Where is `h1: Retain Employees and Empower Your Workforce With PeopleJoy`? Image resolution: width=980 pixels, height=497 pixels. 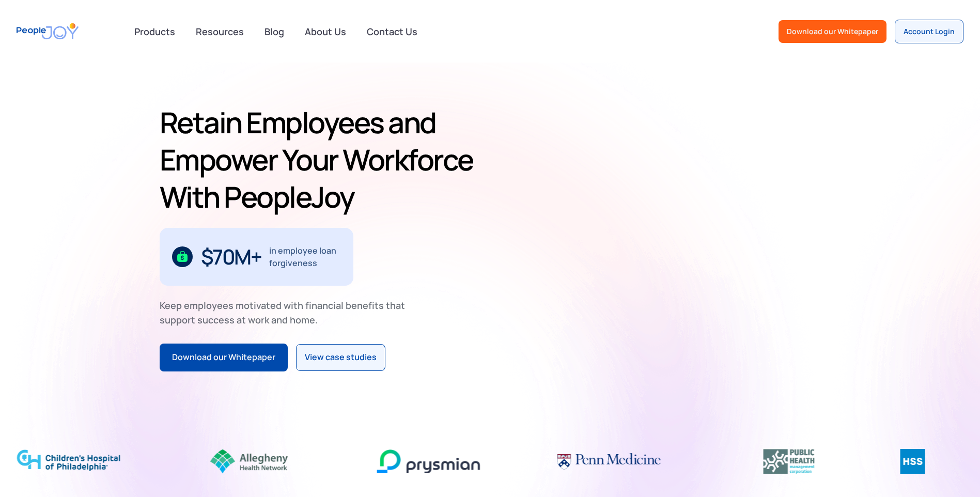
h1: Retain Employees and Empower Your Workforce With PeopleJoy is located at coordinates (323, 159).